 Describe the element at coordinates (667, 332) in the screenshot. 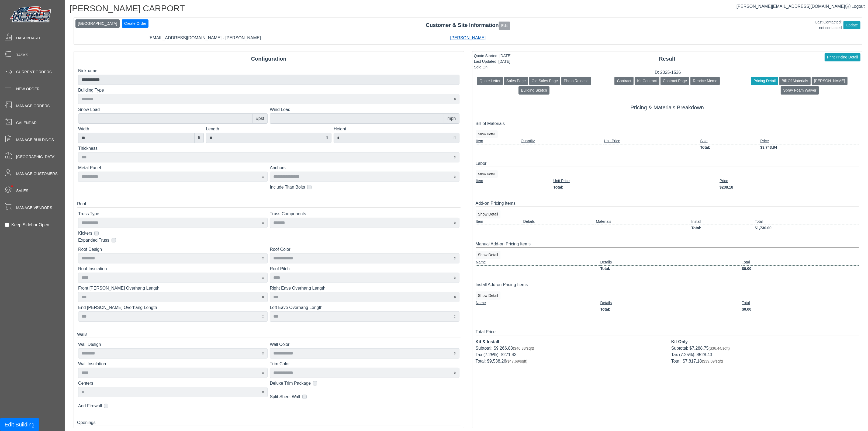

I see `div: Total Price` at that location.